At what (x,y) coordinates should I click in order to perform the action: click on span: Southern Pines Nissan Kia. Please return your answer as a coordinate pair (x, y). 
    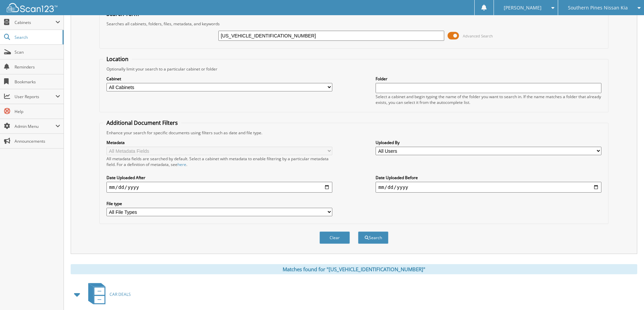
    Looking at the image, I should click on (597, 8).